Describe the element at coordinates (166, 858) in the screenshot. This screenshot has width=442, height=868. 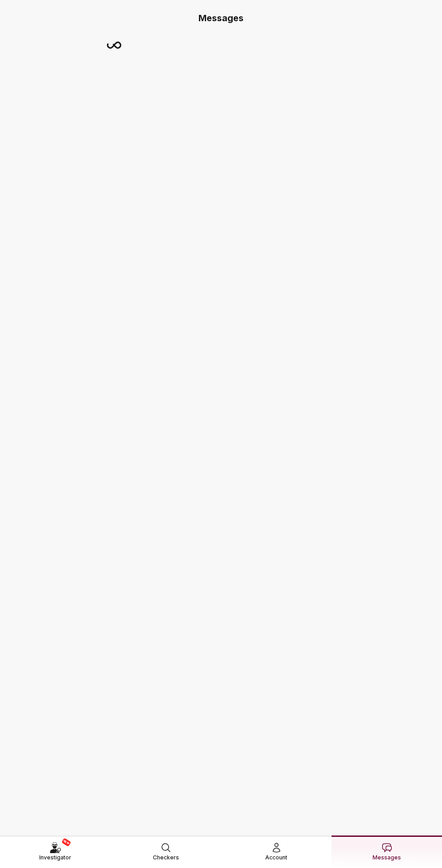
I see `span: Checkers` at that location.